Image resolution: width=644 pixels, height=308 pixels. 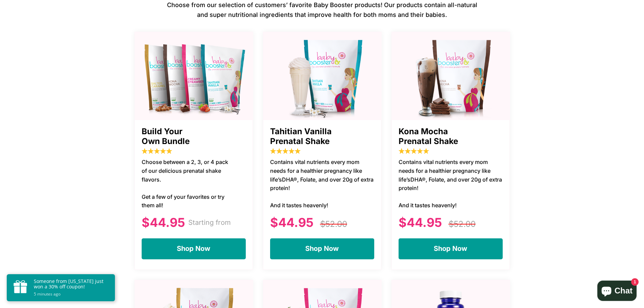 I want to click on span: Kona Mocha Prenatal Shake, so click(x=451, y=137).